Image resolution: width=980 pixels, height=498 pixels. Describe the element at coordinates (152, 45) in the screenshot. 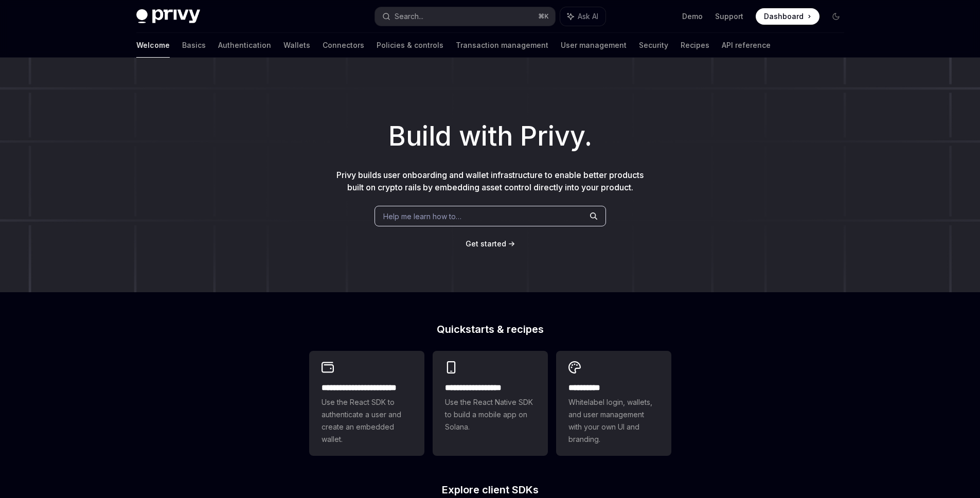

I see `a: Welcome` at that location.